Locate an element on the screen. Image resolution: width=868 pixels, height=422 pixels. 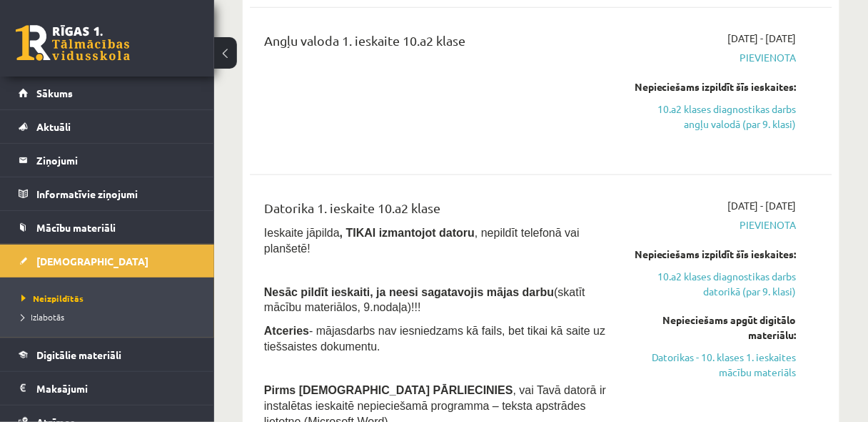
span: Sākums is located at coordinates (55, 93).